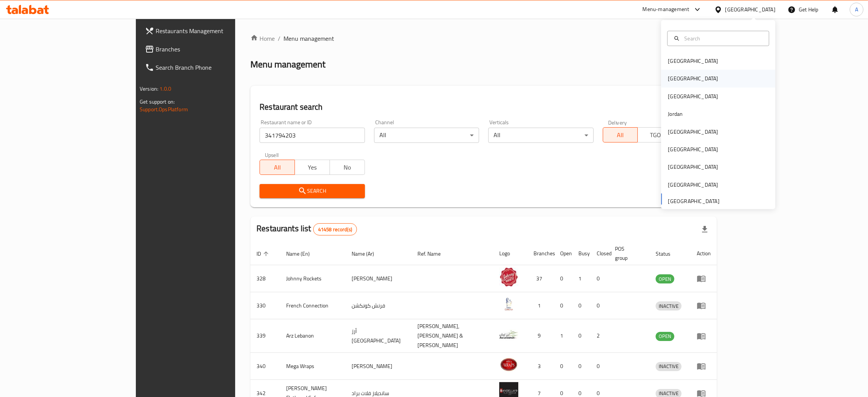  I want to click on div: Menu-management, so click(666, 10).